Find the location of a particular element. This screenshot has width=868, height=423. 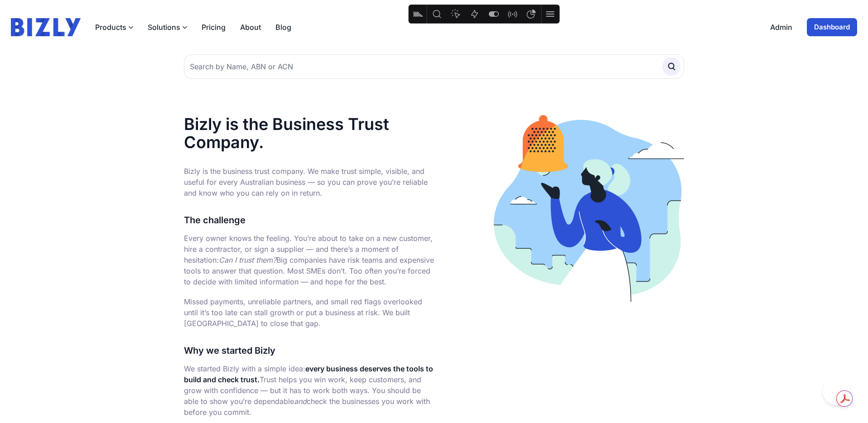

h3: The challenge is located at coordinates (309, 220).